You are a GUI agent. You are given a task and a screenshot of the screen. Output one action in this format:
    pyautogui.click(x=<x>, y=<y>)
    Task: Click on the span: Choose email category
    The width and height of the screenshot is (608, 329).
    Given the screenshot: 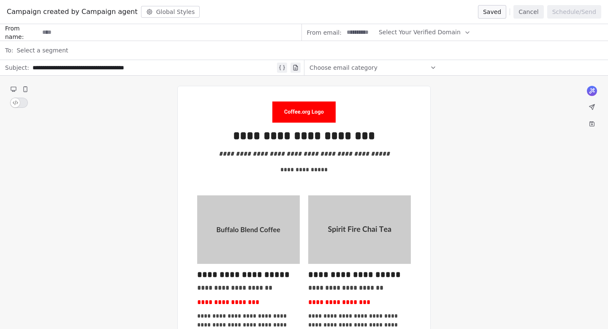 What is the action you would take?
    pyautogui.click(x=344, y=68)
    